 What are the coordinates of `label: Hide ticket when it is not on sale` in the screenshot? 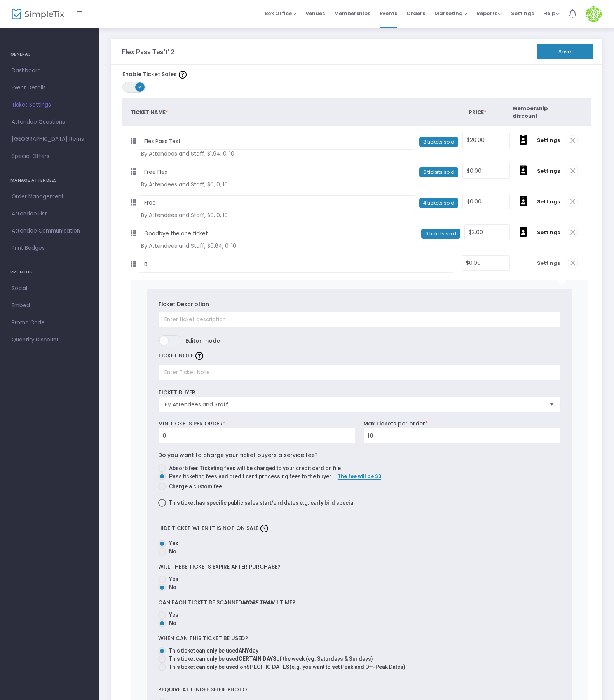 It's located at (359, 529).